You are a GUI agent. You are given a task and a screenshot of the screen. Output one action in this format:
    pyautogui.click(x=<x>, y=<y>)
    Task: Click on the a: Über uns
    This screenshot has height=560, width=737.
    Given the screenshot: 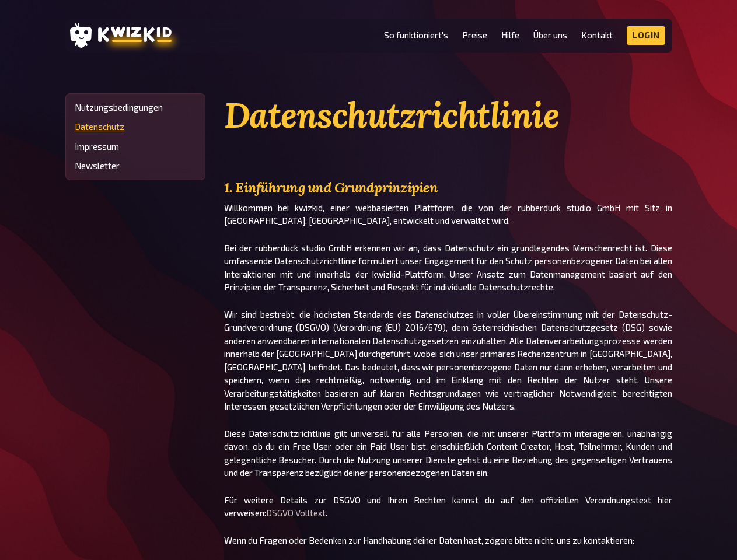 What is the action you would take?
    pyautogui.click(x=550, y=35)
    